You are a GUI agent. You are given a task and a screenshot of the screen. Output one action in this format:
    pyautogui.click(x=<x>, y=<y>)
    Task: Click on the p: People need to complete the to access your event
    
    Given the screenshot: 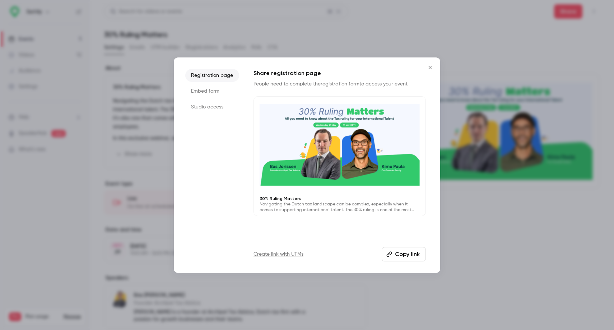 What is the action you would take?
    pyautogui.click(x=339, y=84)
    